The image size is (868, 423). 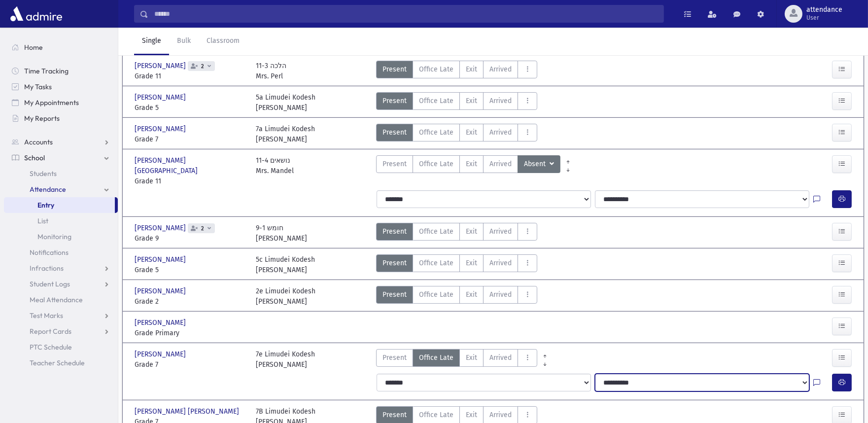 I want to click on a: Students, so click(x=60, y=174).